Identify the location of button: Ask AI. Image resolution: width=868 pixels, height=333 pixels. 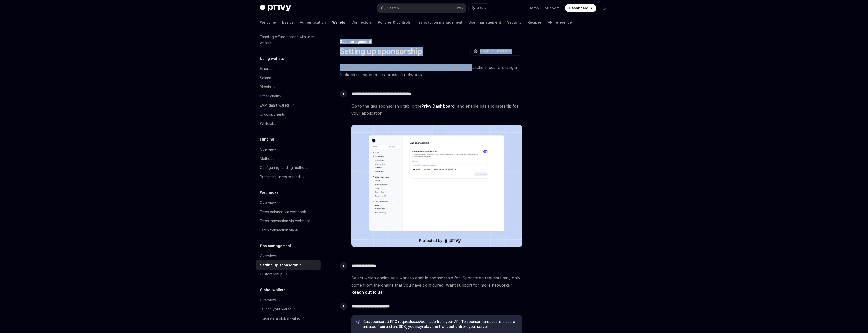
(480, 8).